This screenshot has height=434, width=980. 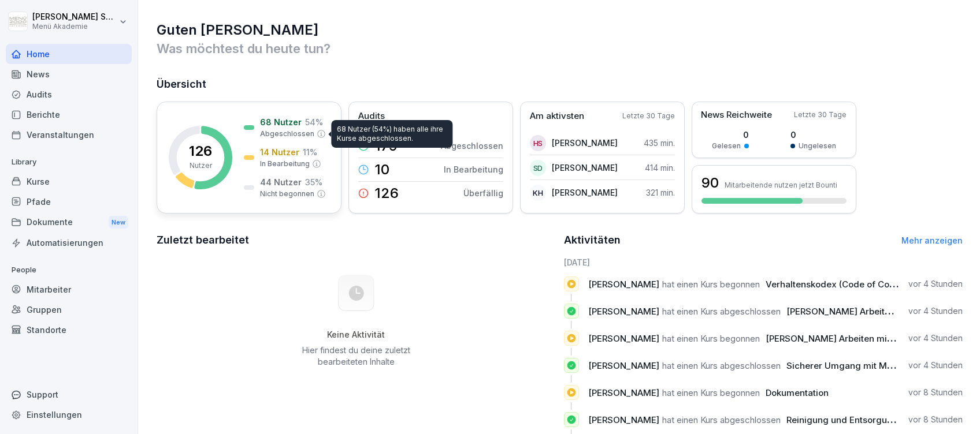 What do you see at coordinates (314, 182) in the screenshot?
I see `p: 35 %` at bounding box center [314, 182].